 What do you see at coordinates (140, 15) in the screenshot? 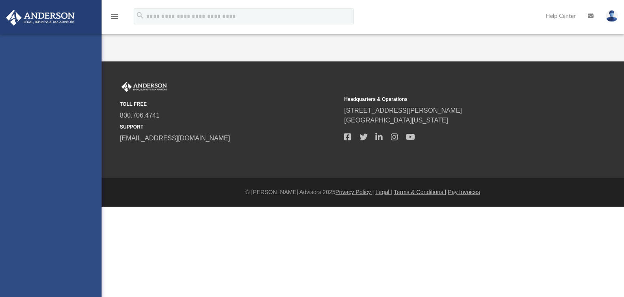
I see `i: search` at bounding box center [140, 15].